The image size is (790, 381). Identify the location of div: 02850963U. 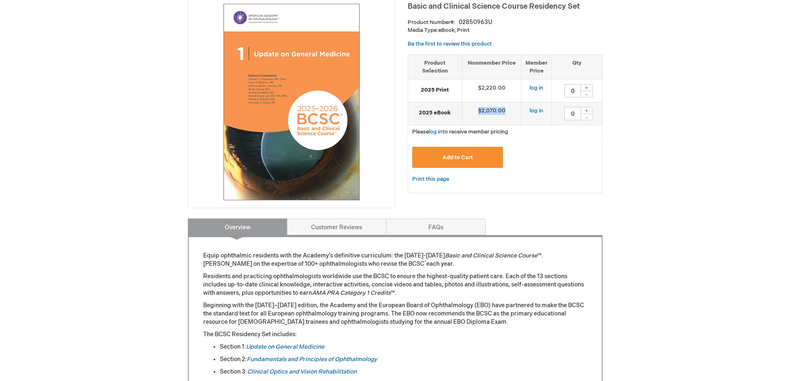
(475, 22).